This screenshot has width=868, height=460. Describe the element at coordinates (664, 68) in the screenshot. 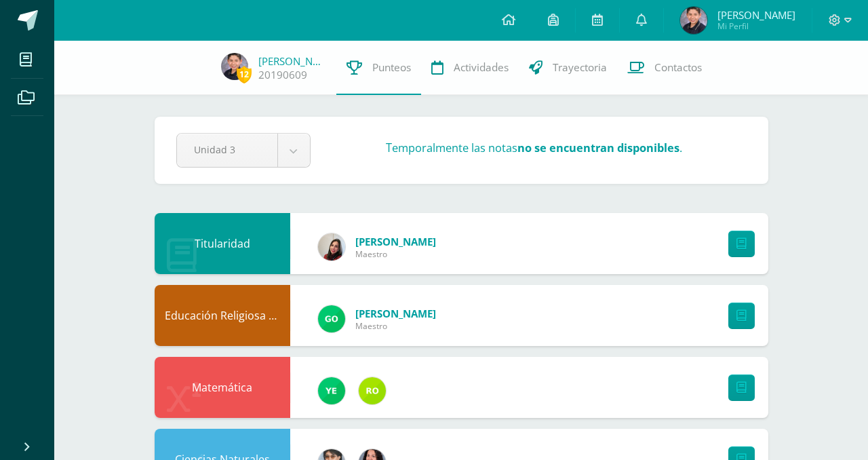

I see `a: Contactos` at that location.